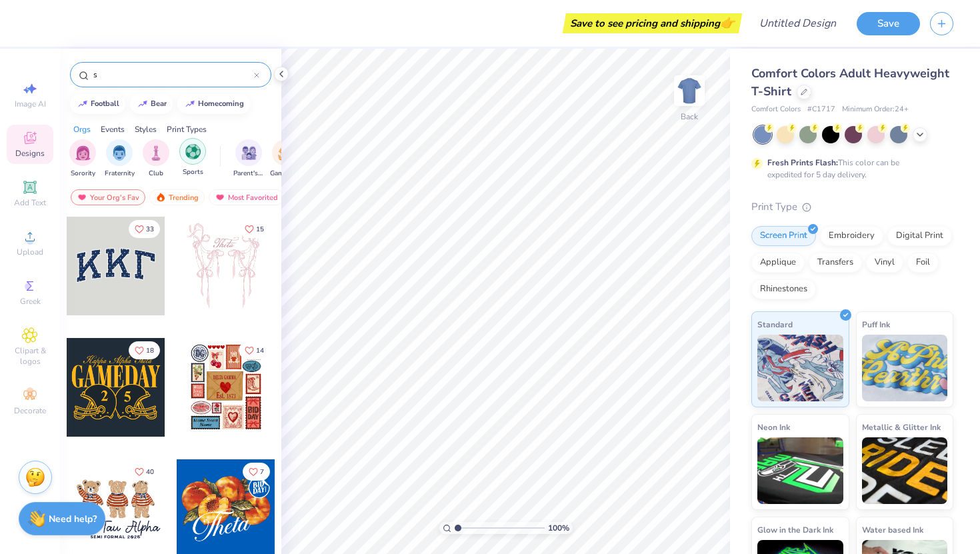  Describe the element at coordinates (286, 174) in the screenshot. I see `span: Game Day` at that location.